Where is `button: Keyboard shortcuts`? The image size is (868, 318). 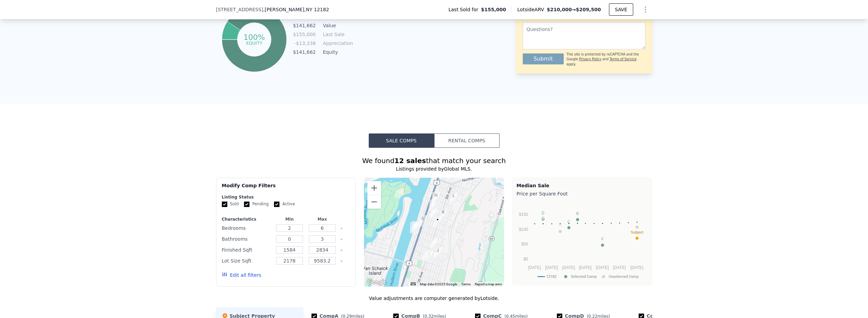 button: Keyboard shortcuts is located at coordinates (413, 284).